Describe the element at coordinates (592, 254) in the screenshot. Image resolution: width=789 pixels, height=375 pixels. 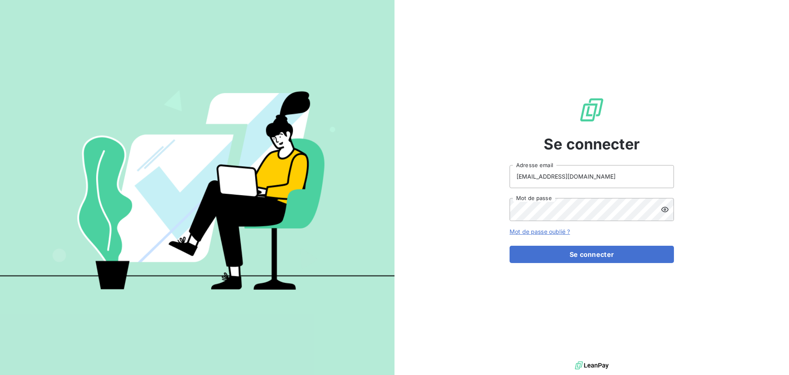
I see `button: Se connecter` at that location.